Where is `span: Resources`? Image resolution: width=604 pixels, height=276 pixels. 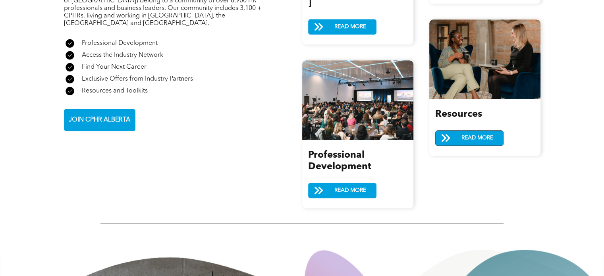 span: Resources is located at coordinates (459, 114).